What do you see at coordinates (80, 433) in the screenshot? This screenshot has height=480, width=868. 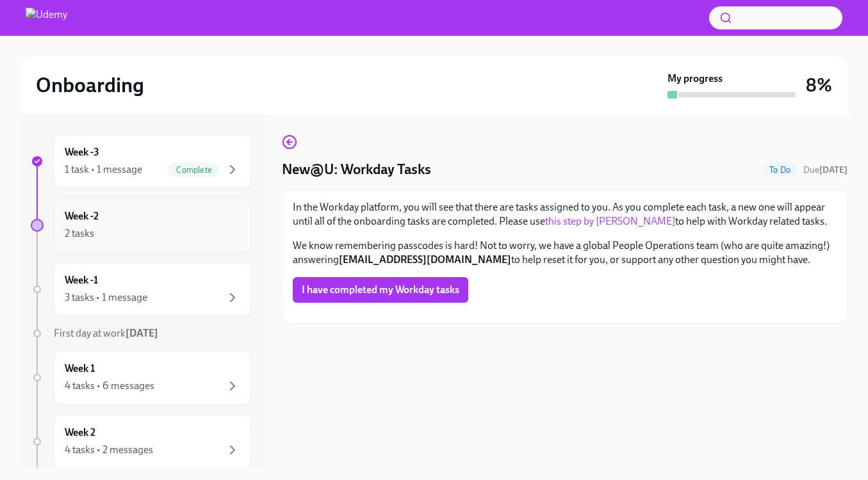 I see `h6: Week 2` at bounding box center [80, 433].